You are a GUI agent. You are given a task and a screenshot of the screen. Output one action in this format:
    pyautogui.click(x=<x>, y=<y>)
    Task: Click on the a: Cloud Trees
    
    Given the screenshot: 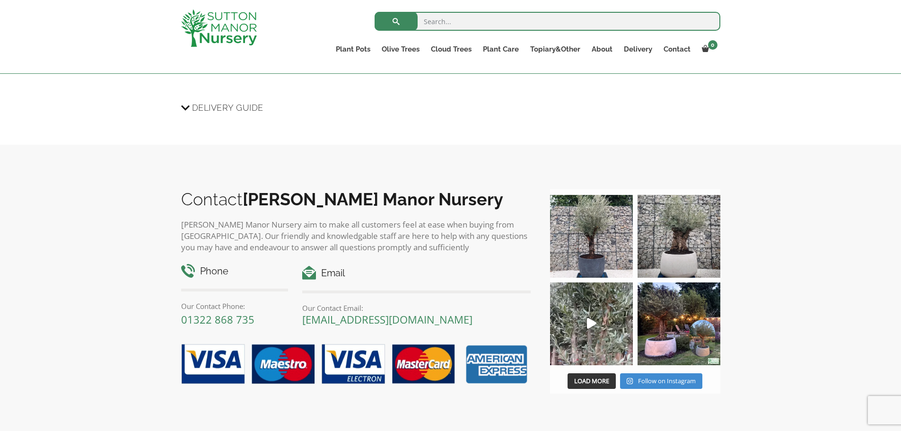 What is the action you would take?
    pyautogui.click(x=451, y=49)
    